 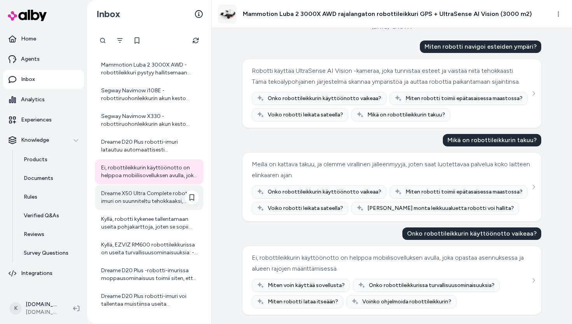 I want to click on a: Analytics, so click(x=44, y=100).